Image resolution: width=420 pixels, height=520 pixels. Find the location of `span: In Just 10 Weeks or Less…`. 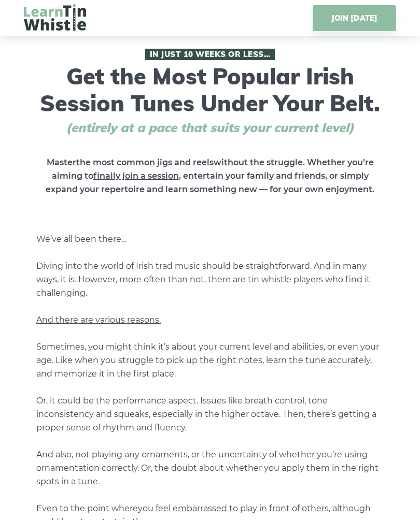

span: In Just 10 Weeks or Less… is located at coordinates (210, 54).